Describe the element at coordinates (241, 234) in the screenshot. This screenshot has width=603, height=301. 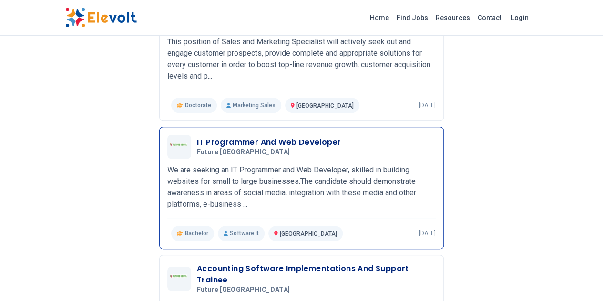
I see `p: Software It` at that location.